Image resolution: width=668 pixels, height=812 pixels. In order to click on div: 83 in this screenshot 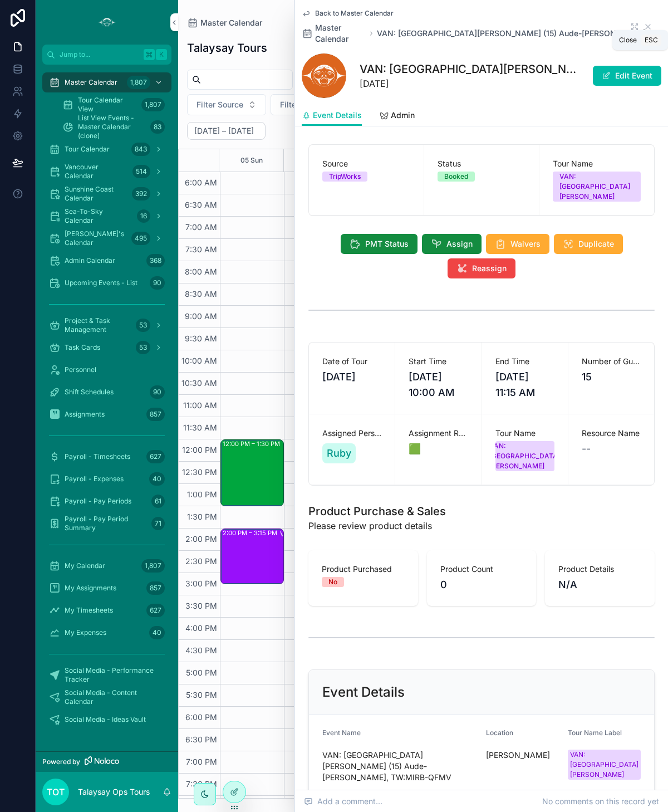, I will do `click(158, 127)`.